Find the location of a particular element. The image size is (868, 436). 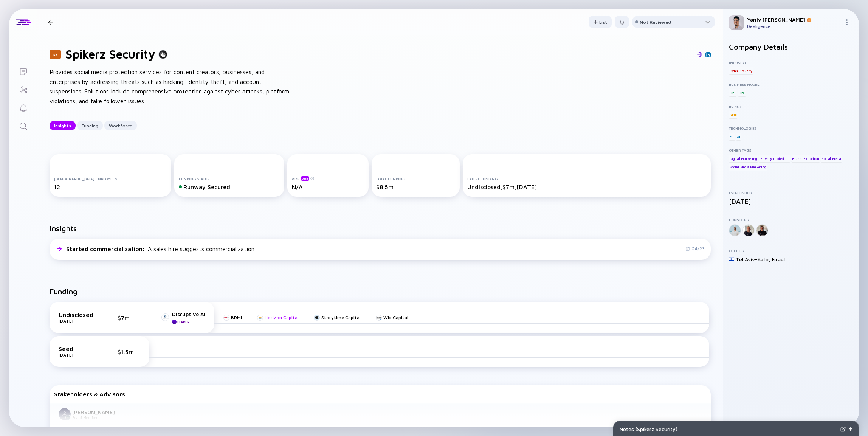

div: Brand Protection is located at coordinates (806, 158).